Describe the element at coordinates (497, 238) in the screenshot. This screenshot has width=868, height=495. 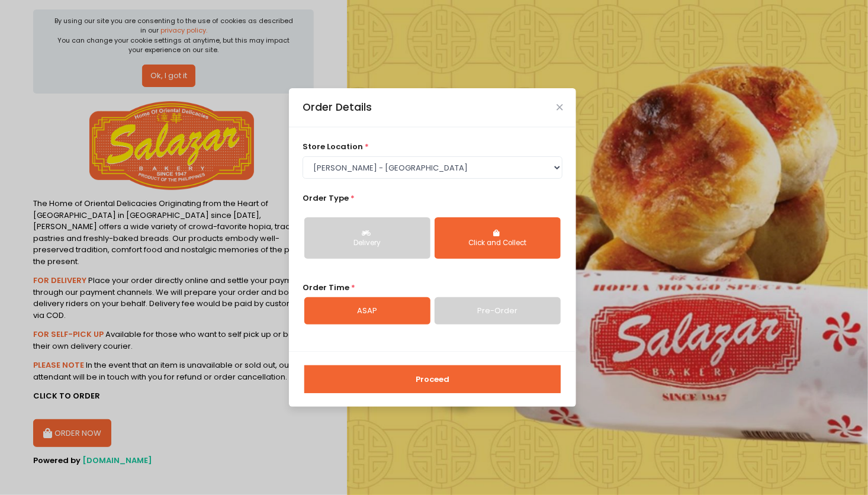
I see `button: Click and Collect` at that location.